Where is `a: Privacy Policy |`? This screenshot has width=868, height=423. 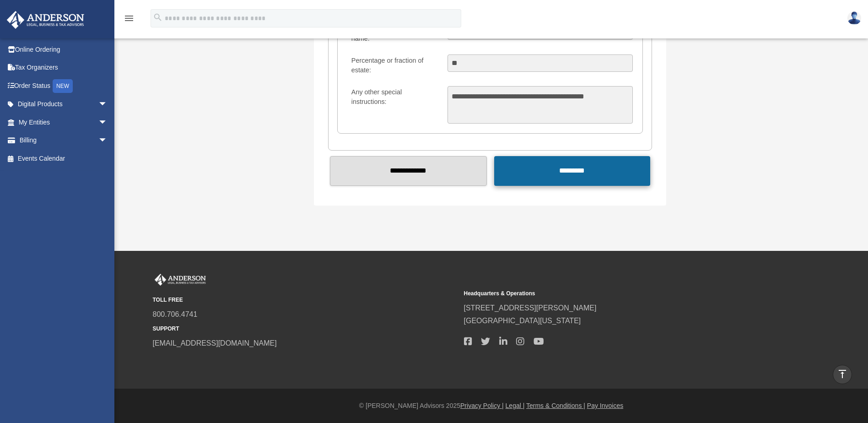 a: Privacy Policy | is located at coordinates (482, 406).